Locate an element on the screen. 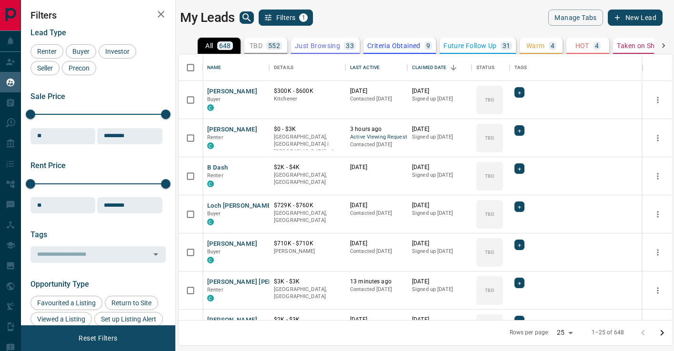 The width and height of the screenshot is (674, 351). span: Set up Listing Alert is located at coordinates (129, 319).